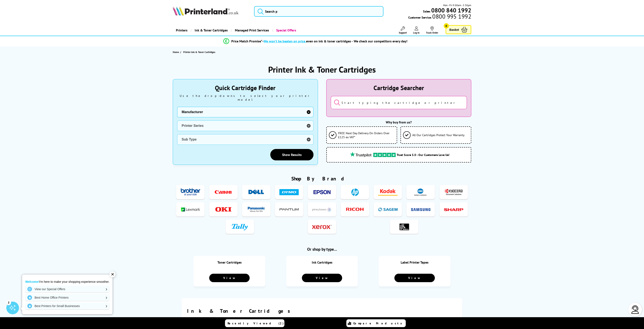 This screenshot has height=329, width=644. What do you see at coordinates (421, 209) in the screenshot?
I see `img: Samsung` at bounding box center [421, 209].